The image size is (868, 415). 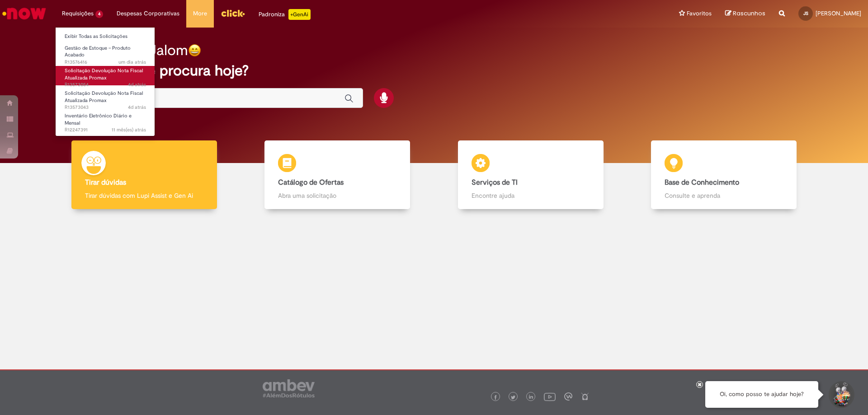 What do you see at coordinates (724, 175) in the screenshot?
I see `a: Base de Conhecimento Consulte e aprenda` at bounding box center [724, 175].